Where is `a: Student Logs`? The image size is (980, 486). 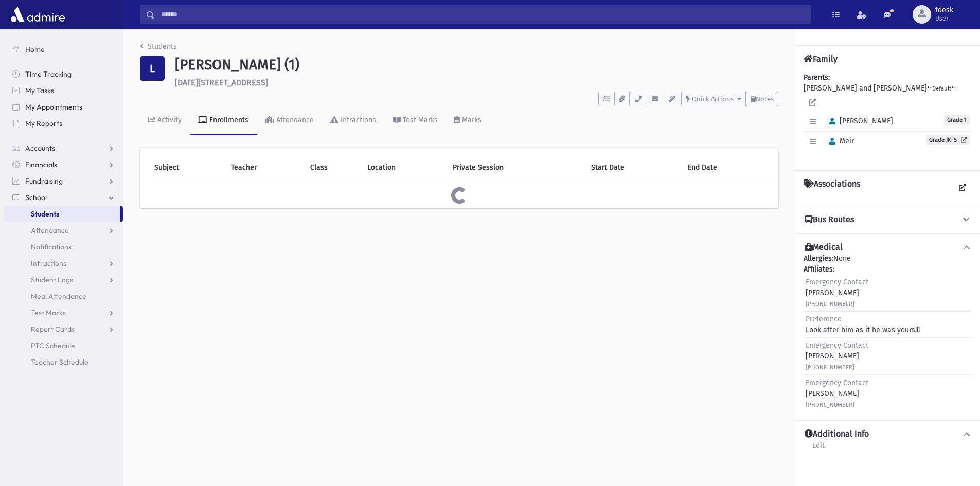 a: Student Logs is located at coordinates (63, 280).